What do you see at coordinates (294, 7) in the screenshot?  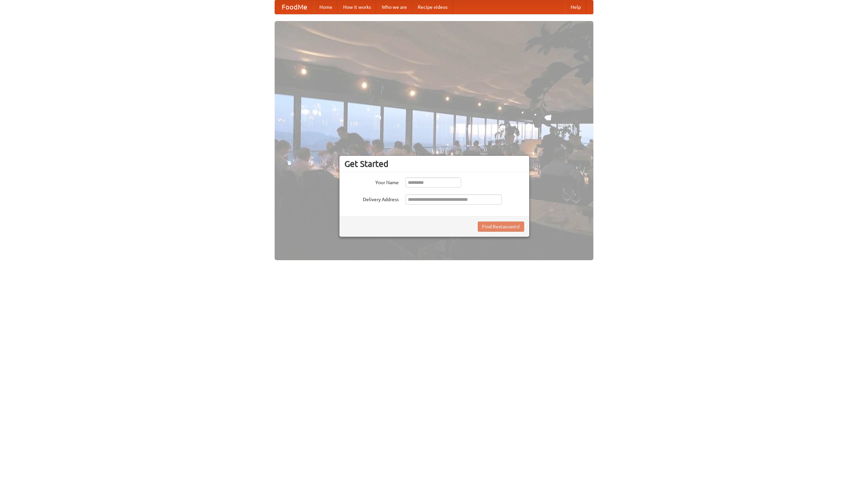 I see `a: FoodMe` at bounding box center [294, 7].